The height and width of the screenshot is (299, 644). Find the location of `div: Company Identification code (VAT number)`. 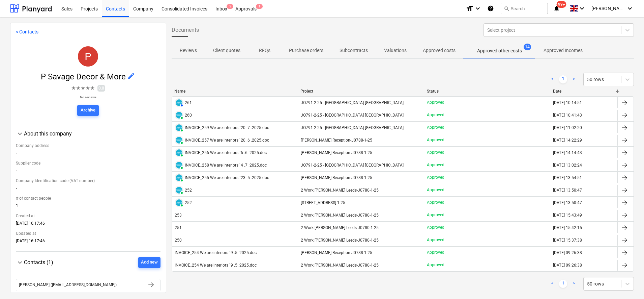

div: Company Identification code (VAT number) is located at coordinates (88, 180).